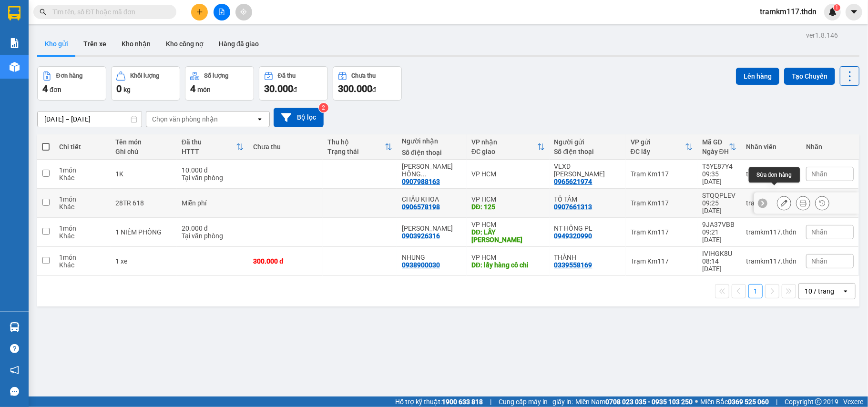  Describe the element at coordinates (323, 107) in the screenshot. I see `sup: 2` at that location.